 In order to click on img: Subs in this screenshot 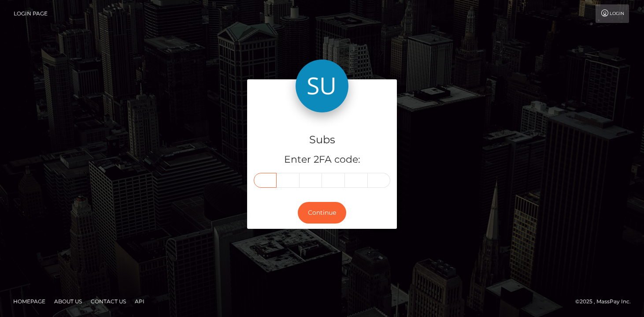, I will do `click(322, 86)`.